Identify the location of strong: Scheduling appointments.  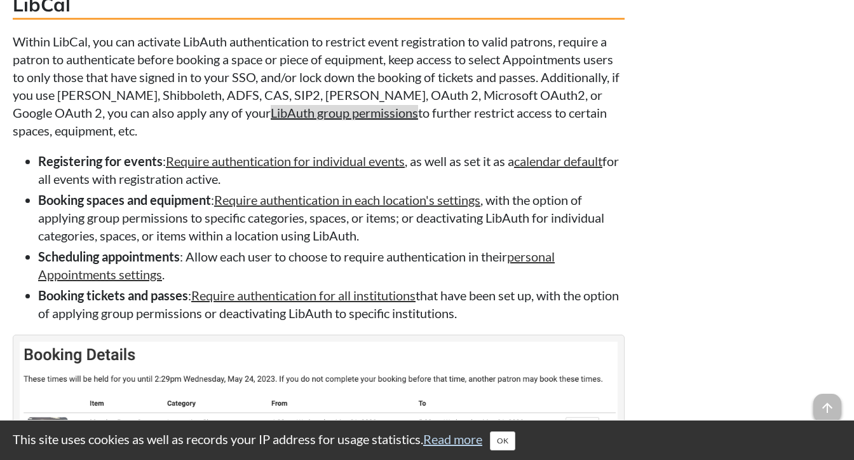
(109, 256).